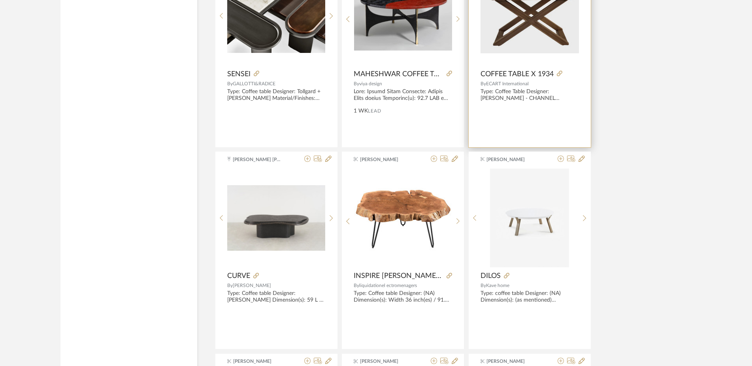 The height and width of the screenshot is (366, 752). Describe the element at coordinates (403, 218) in the screenshot. I see `img: INSPIRE NILA 301-329NAT COFFEE TABLE` at that location.